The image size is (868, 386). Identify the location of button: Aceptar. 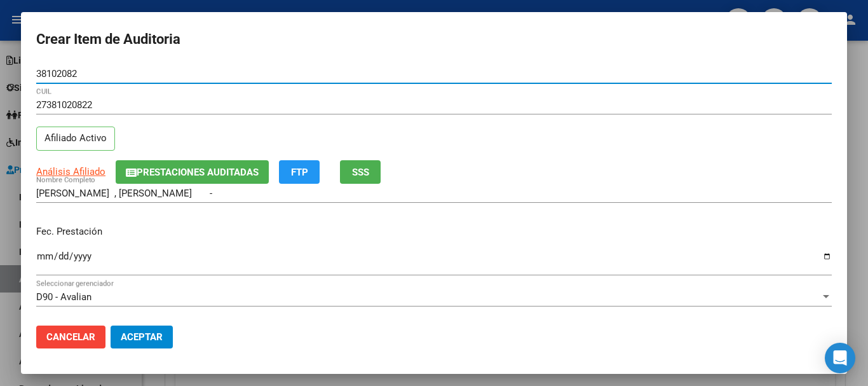
(141, 337).